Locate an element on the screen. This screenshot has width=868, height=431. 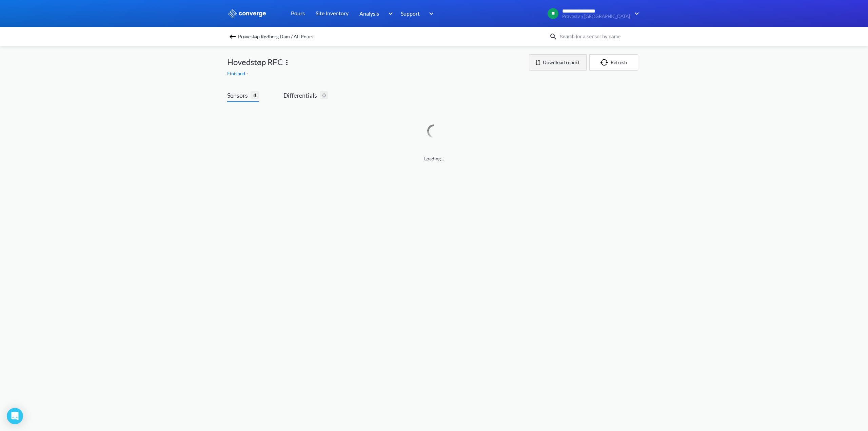
span: Differentials is located at coordinates (302, 95).